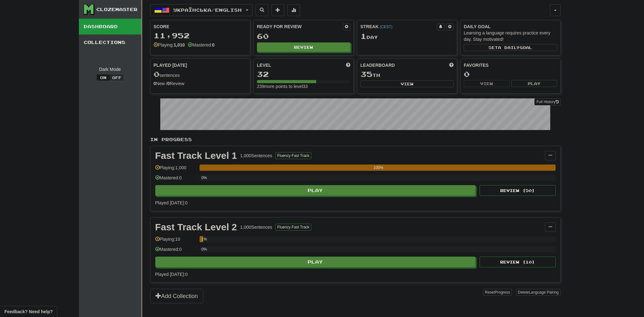 Image resolution: width=644 pixels, height=317 pixels. What do you see at coordinates (110, 26) in the screenshot?
I see `a: Dashboard` at bounding box center [110, 26].